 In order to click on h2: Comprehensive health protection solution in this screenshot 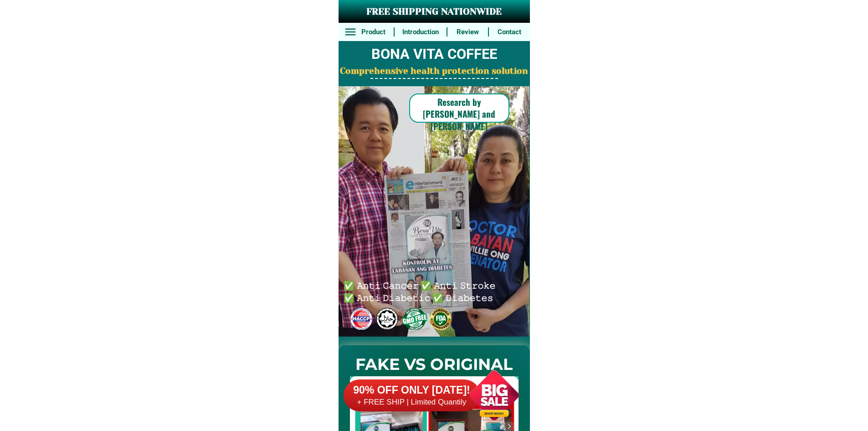, I will do `click(434, 71)`.